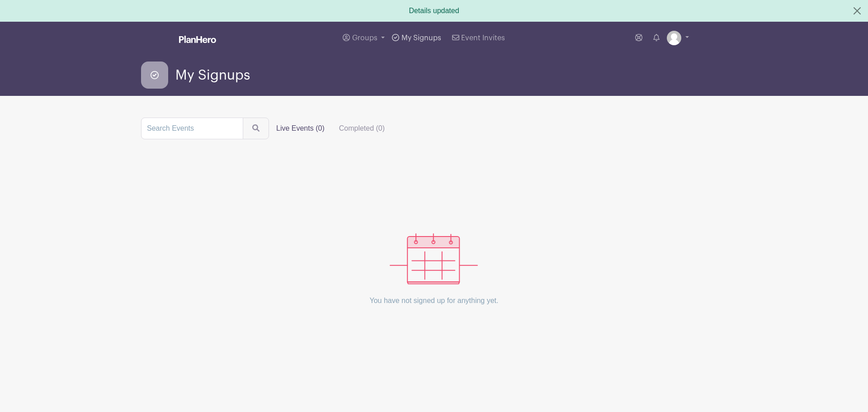 Image resolution: width=868 pixels, height=412 pixels. I want to click on label: Live Events (0), so click(300, 129).